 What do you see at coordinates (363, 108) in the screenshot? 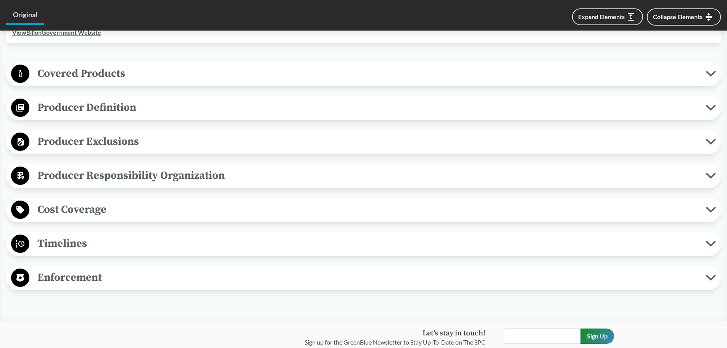
I see `button: Producer Definition` at bounding box center [363, 108].